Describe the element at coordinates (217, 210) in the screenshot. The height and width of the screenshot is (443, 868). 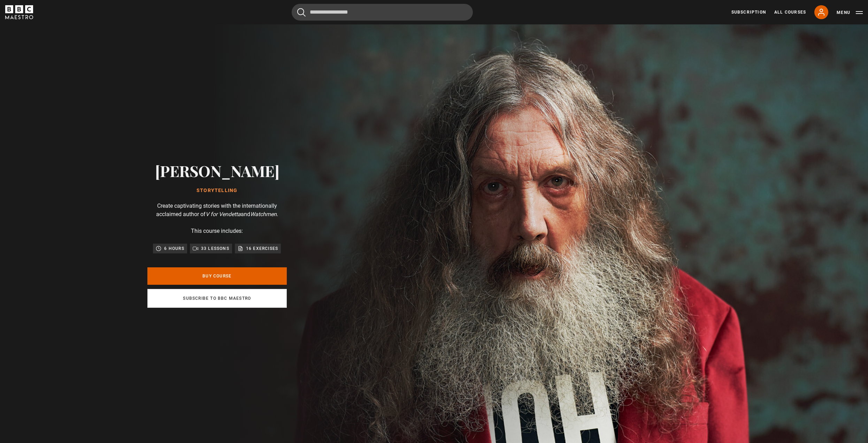
I see `p: Create captivating stories with the internationally acclaimed author of and .` at that location.